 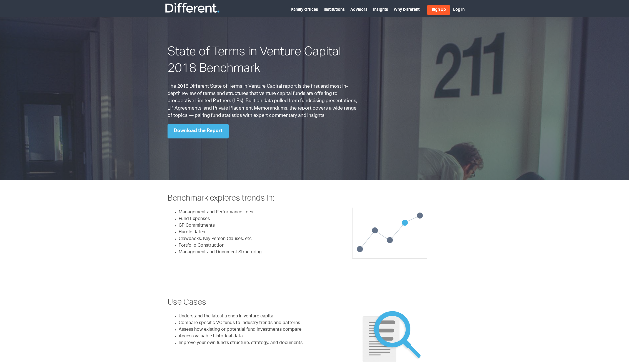 I want to click on li: Fund Expenses, so click(x=244, y=219).